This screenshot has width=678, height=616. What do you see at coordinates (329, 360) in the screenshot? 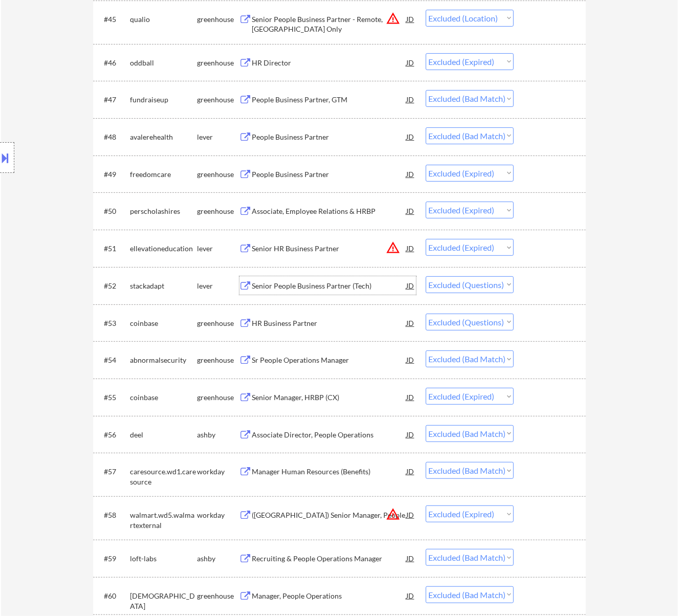
I see `div: Sr People Operations Manager` at bounding box center [329, 360].